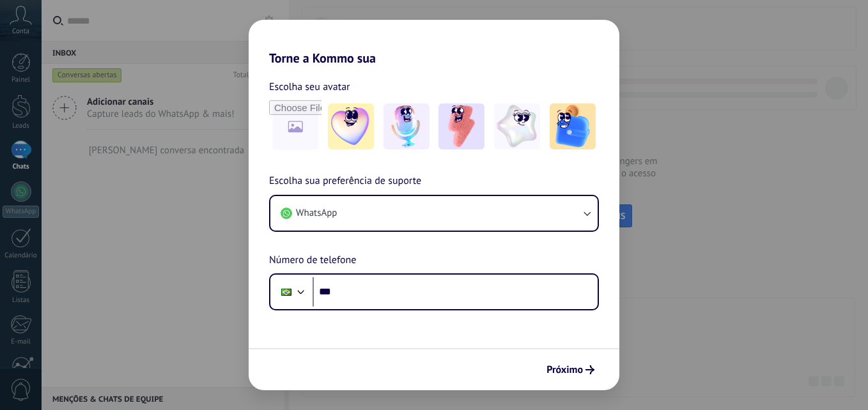 This screenshot has height=410, width=868. Describe the element at coordinates (570, 369) in the screenshot. I see `button: Próximo` at that location.